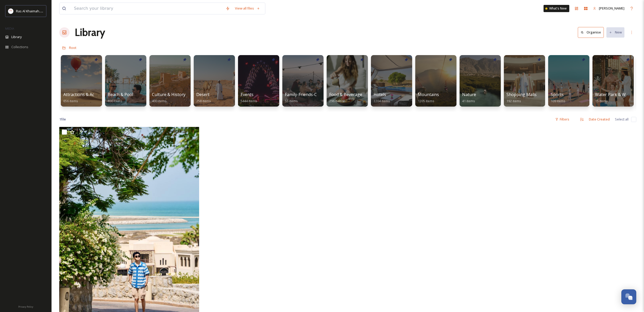 The height and width of the screenshot is (312, 644). Describe the element at coordinates (591, 32) in the screenshot. I see `button: Organise` at that location.